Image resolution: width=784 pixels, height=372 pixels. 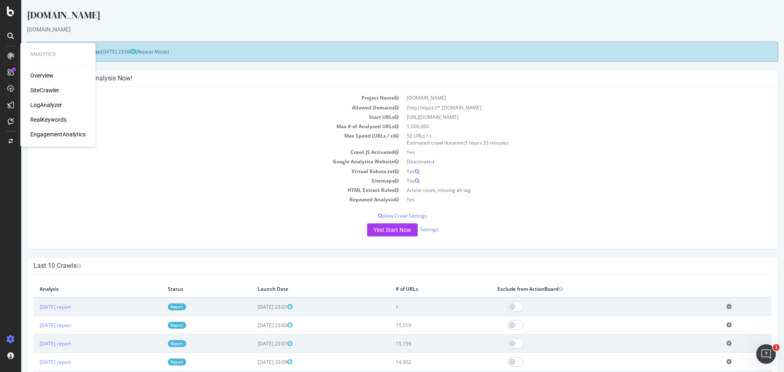 What do you see at coordinates (44, 90) in the screenshot?
I see `div: SiteCrawler` at bounding box center [44, 90].